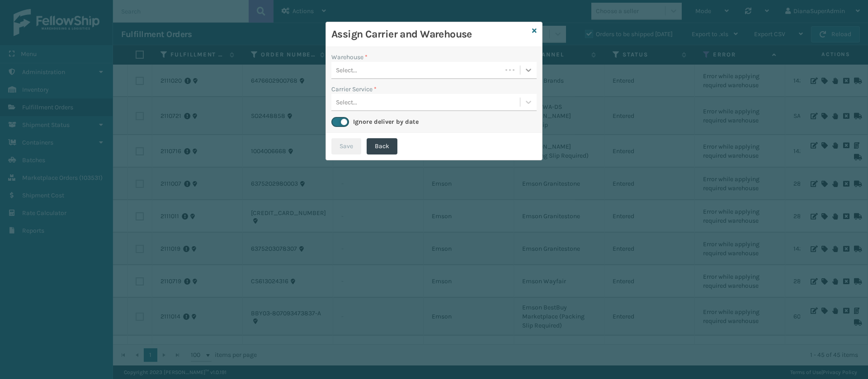  Describe the element at coordinates (382, 147) in the screenshot. I see `button: Back` at that location.